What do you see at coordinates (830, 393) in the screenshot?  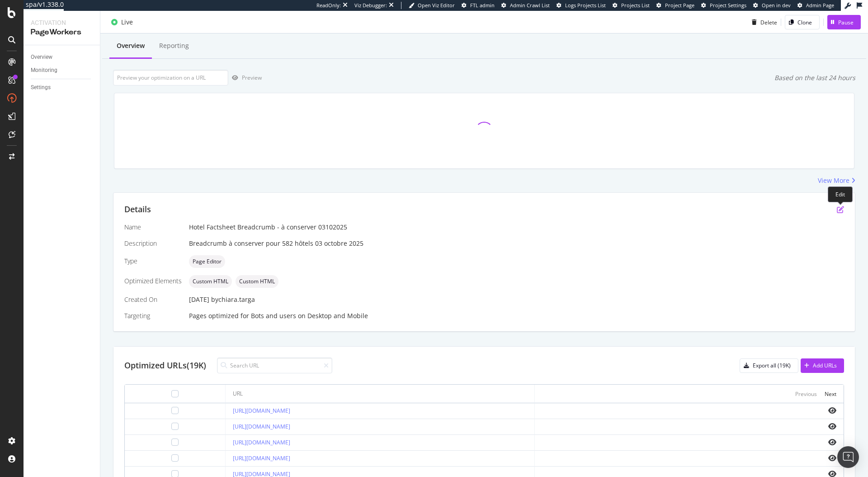 I see `button: Next` at bounding box center [830, 393].